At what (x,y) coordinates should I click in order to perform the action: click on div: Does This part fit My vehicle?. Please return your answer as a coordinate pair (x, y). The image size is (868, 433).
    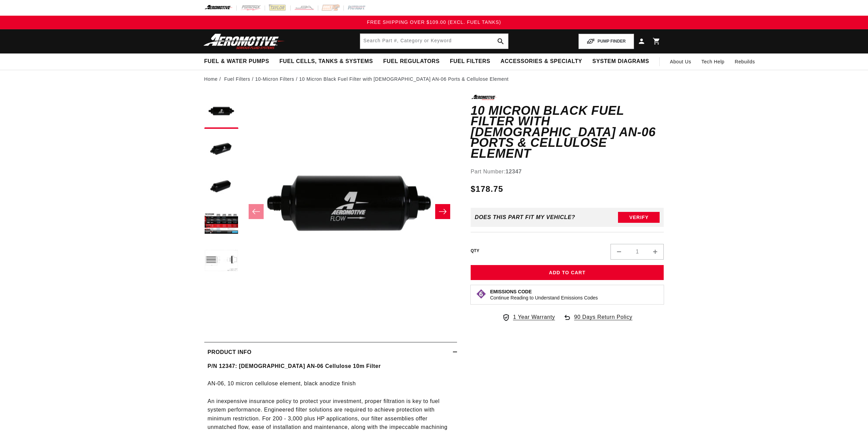
    Looking at the image, I should click on (525, 218).